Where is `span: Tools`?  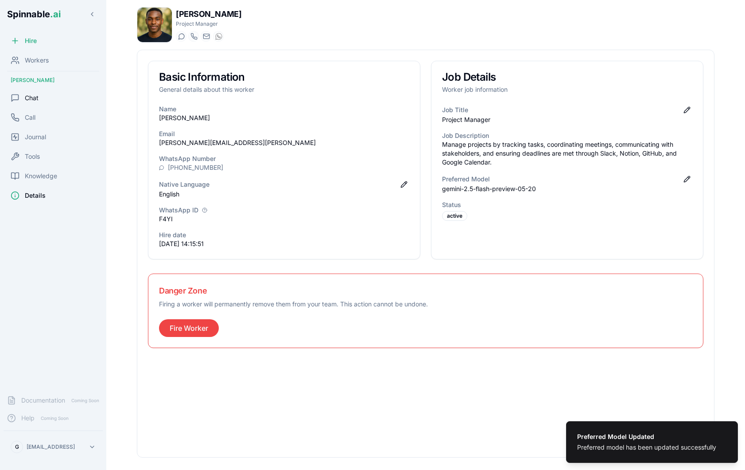
span: Tools is located at coordinates (32, 156).